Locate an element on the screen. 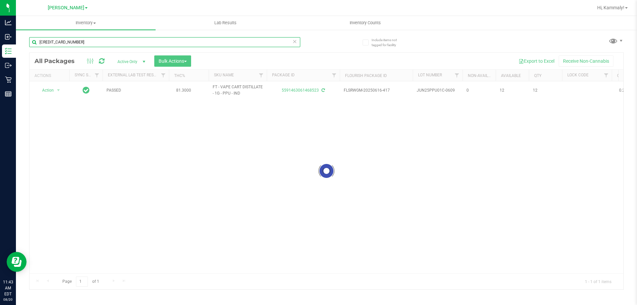 The height and width of the screenshot is (305, 637). inline-svg: Reports is located at coordinates (8, 94).